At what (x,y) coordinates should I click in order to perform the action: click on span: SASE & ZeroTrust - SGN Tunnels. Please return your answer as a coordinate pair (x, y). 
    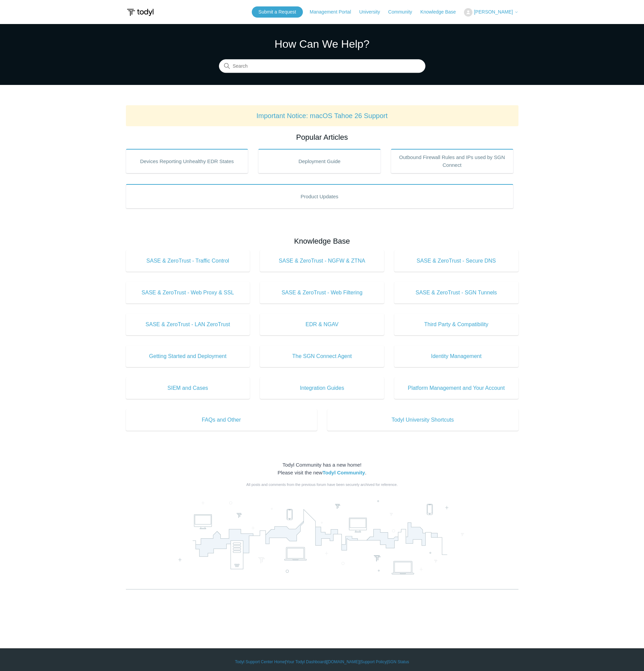
    Looking at the image, I should click on (456, 293).